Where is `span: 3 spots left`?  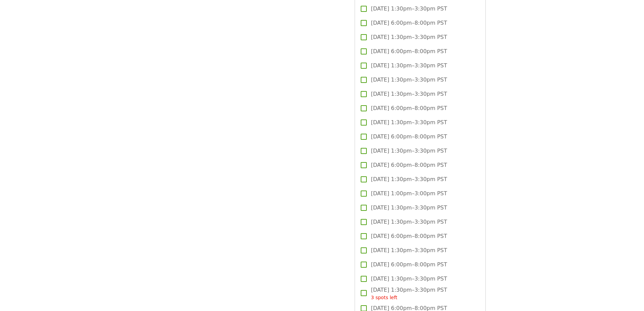
span: 3 spots left is located at coordinates (384, 297).